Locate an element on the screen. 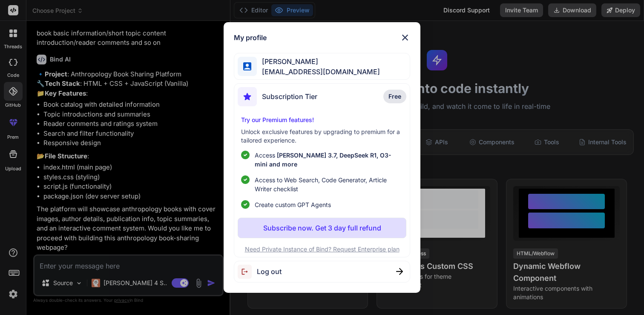 The image size is (644, 315). span: Subscription Tier is located at coordinates (290, 96).